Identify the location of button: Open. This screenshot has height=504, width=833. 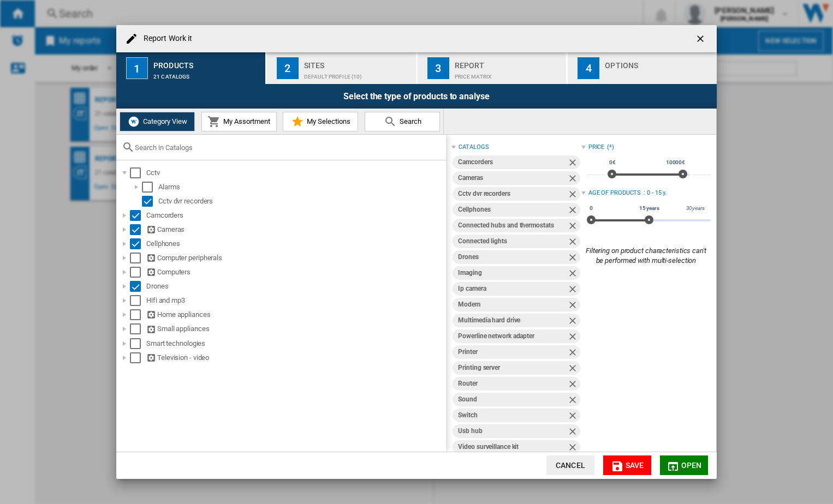
(684, 465).